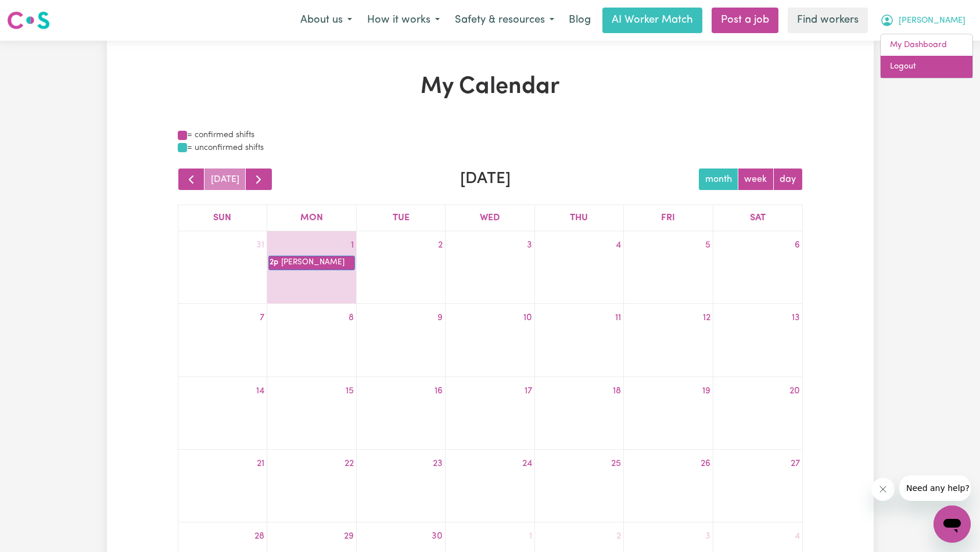 The image size is (980, 552). Describe the element at coordinates (439, 391) in the screenshot. I see `a: September 16, 2025` at that location.